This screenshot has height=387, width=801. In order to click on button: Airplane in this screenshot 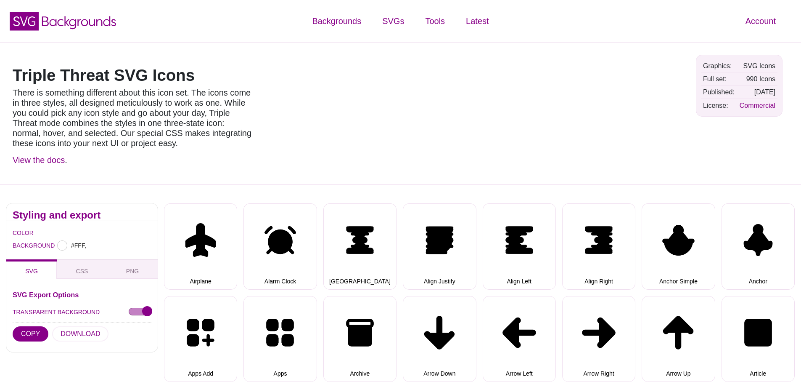, I will do `click(201, 246)`.